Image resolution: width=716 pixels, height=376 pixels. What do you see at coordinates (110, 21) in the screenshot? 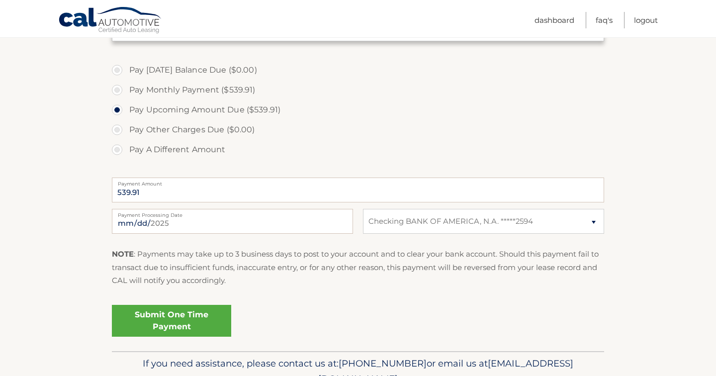
I see `a: Cal Automotive` at bounding box center [110, 21].